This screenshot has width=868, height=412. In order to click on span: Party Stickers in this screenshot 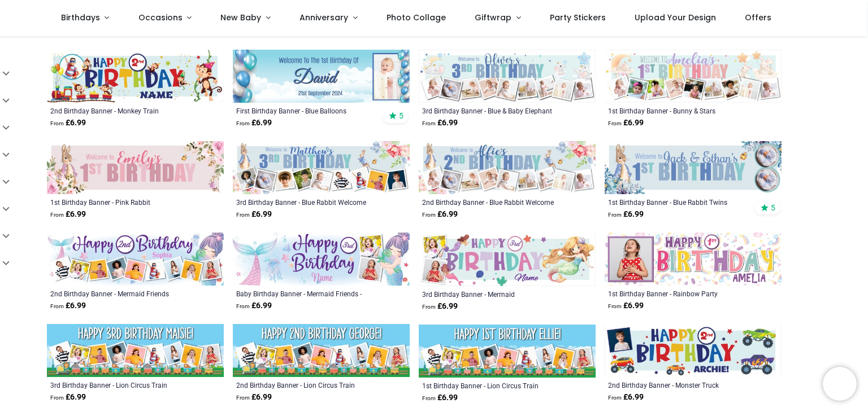, I will do `click(578, 18)`.